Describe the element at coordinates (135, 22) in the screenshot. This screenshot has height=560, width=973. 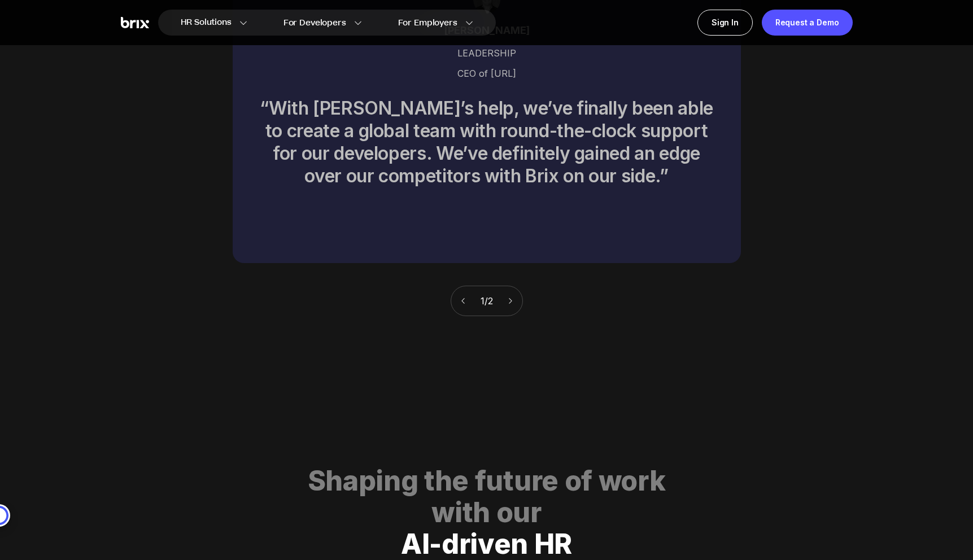
I see `img: Brix Logo` at that location.